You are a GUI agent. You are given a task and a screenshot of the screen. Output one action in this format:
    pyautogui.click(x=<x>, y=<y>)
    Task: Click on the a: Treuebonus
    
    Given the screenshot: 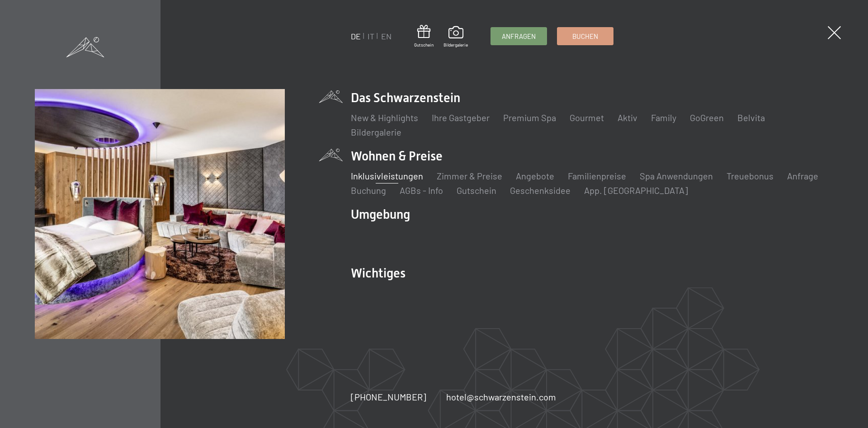 What is the action you would take?
    pyautogui.click(x=750, y=176)
    